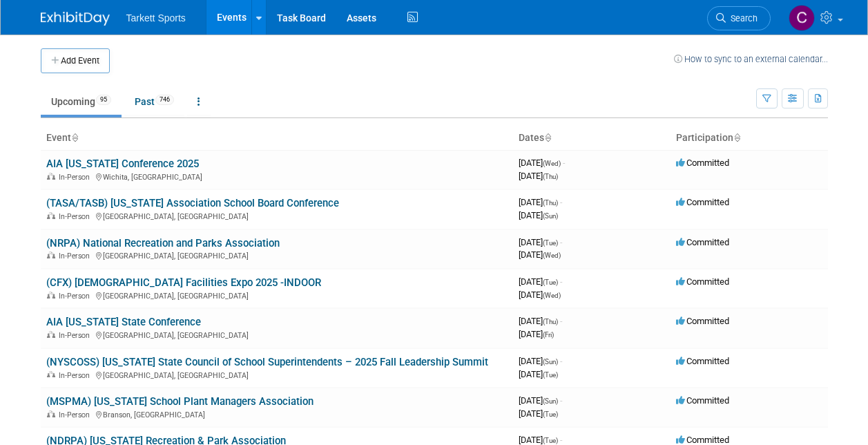  What do you see at coordinates (742, 18) in the screenshot?
I see `span: Search` at bounding box center [742, 18].